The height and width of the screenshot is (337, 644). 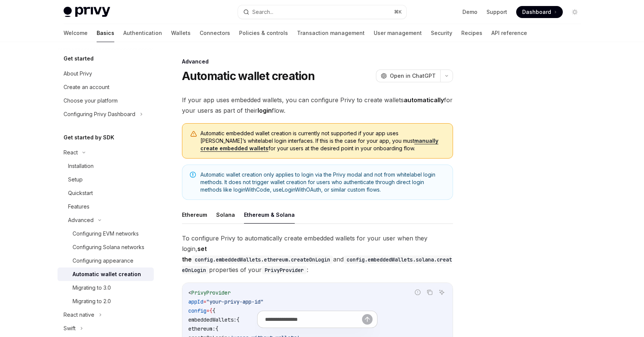 What do you see at coordinates (105, 153) in the screenshot?
I see `button: React` at bounding box center [105, 153].